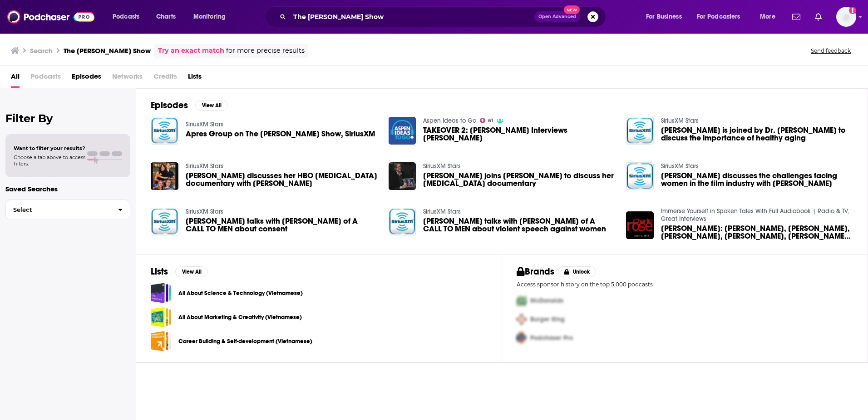  Describe the element at coordinates (640, 176) in the screenshot. I see `img: Perri Peltz discusses the challenges facing women in the film industry with Hope Dickson Leach` at that location.